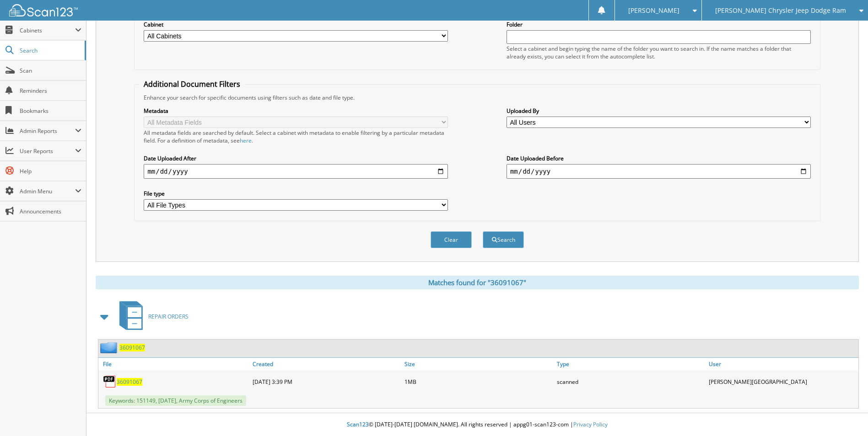 This screenshot has width=868, height=436. What do you see at coordinates (783, 364) in the screenshot?
I see `a: User` at bounding box center [783, 364].